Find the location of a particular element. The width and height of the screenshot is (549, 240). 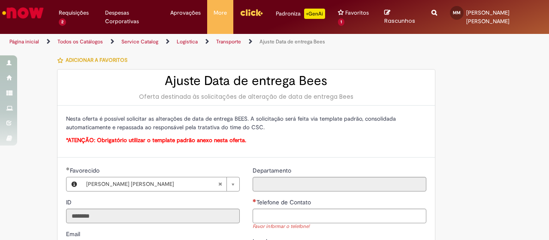

button: Adicionar a Favoritos is located at coordinates (94, 60).